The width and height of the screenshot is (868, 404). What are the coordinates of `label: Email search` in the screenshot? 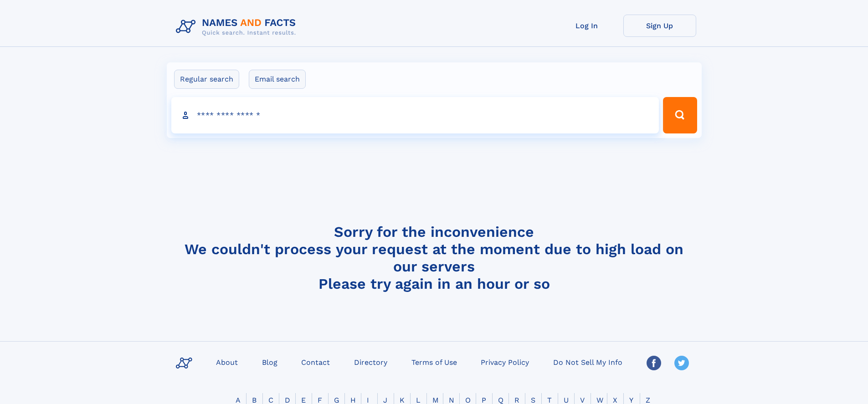 It's located at (277, 79).